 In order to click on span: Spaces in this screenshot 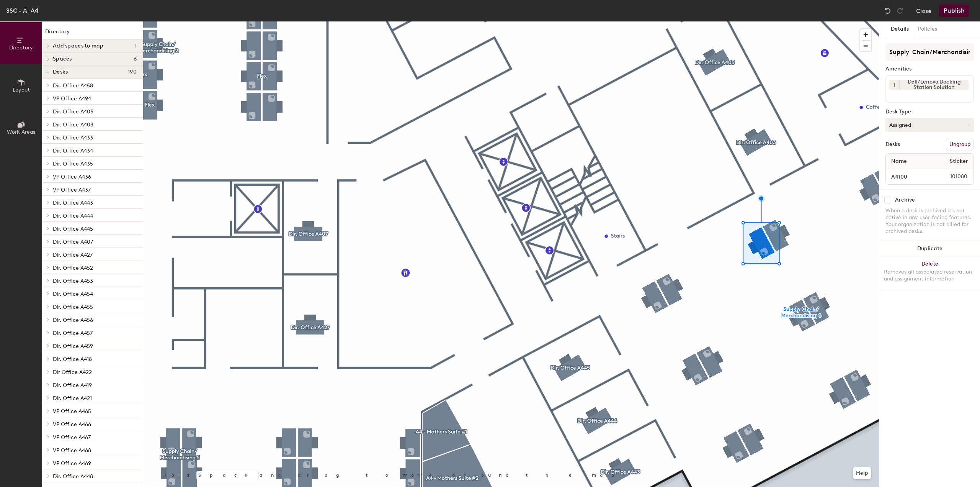, I will do `click(63, 59)`.